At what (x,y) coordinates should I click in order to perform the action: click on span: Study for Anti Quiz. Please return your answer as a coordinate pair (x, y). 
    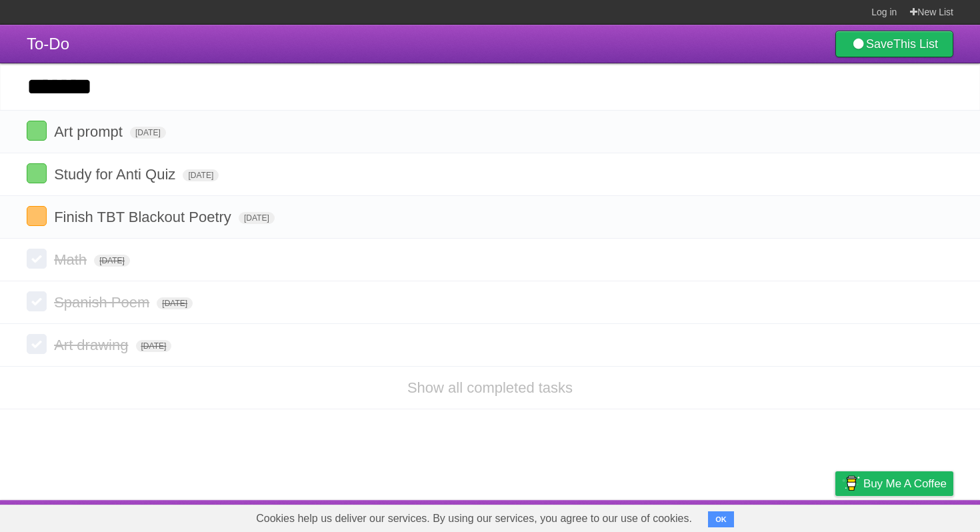
    Looking at the image, I should click on (116, 174).